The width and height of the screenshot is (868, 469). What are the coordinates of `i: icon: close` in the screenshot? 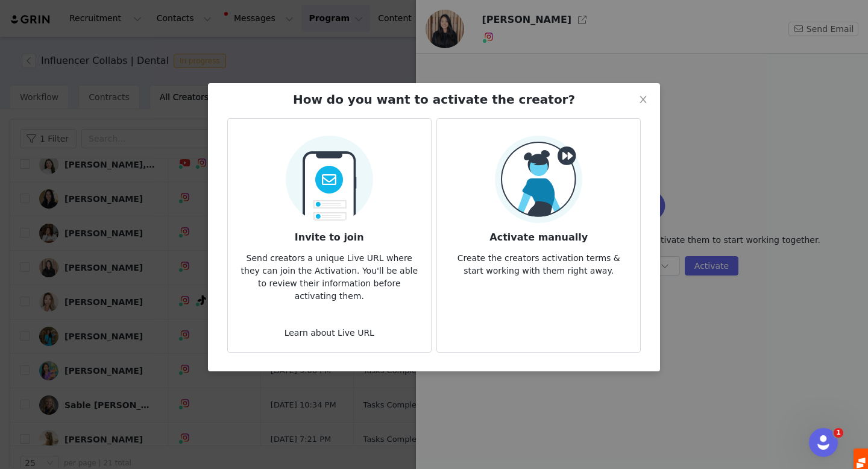 It's located at (643, 99).